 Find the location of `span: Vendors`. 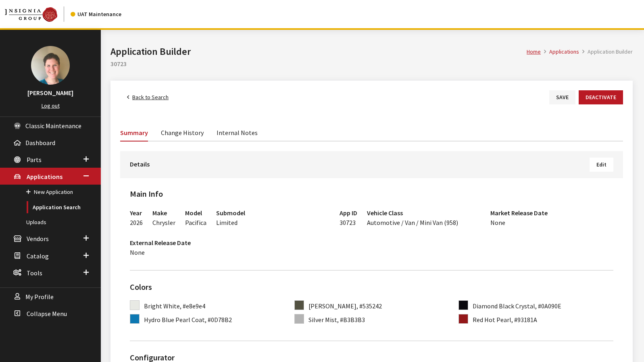

span: Vendors is located at coordinates (38, 239).